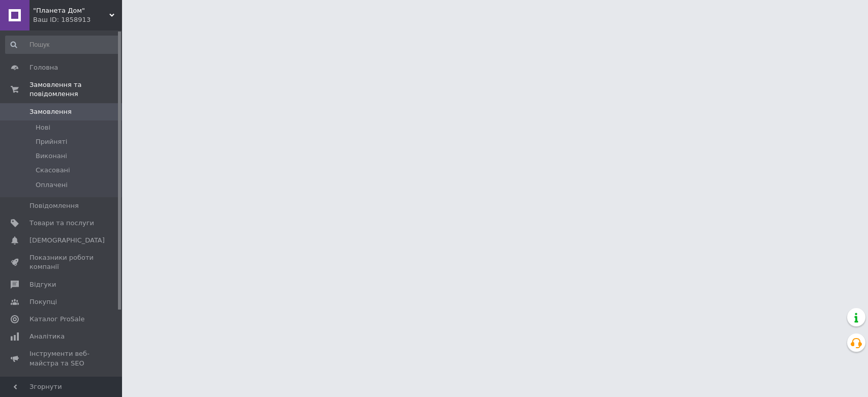 Image resolution: width=868 pixels, height=397 pixels. What do you see at coordinates (54, 206) in the screenshot?
I see `span: Повідомлення` at bounding box center [54, 206].